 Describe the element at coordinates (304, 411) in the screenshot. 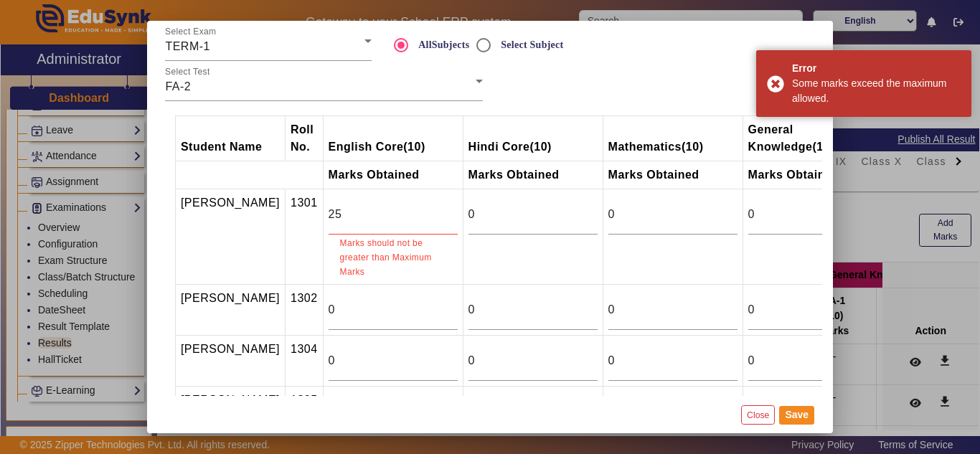

I see `td: 1305` at that location.